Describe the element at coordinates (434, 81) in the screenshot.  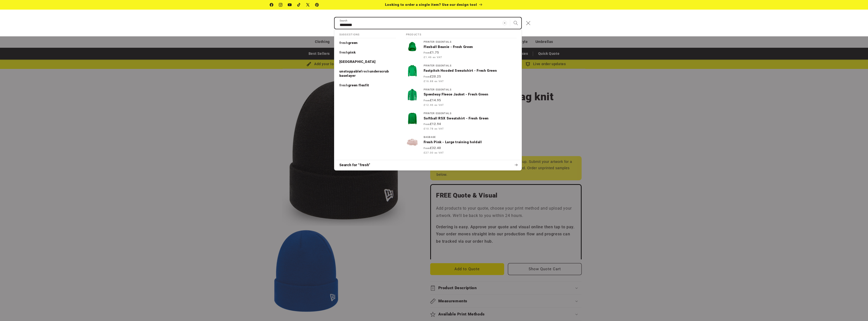
I see `span: £16.88 ex VAT` at that location.